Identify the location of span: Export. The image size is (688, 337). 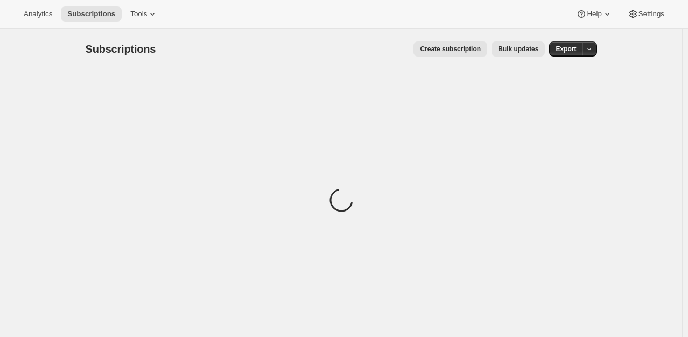
(566, 49).